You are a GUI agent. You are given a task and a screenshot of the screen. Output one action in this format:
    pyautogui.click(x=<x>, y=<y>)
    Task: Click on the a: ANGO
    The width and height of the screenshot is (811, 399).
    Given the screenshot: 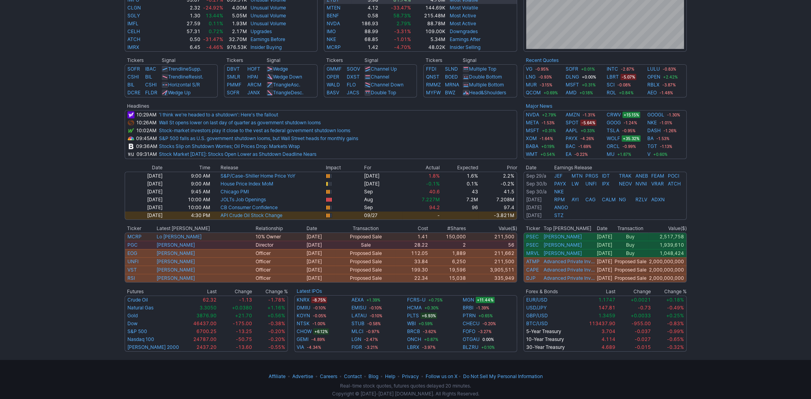 What is the action you would take?
    pyautogui.click(x=561, y=207)
    